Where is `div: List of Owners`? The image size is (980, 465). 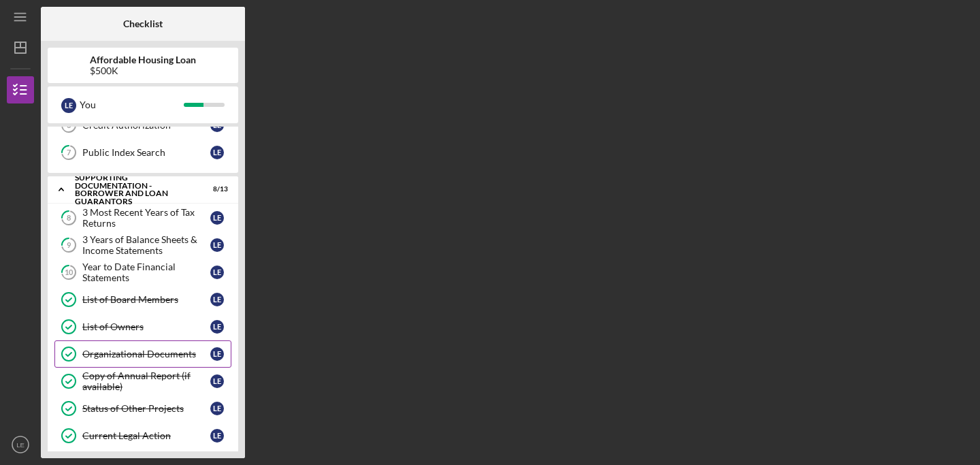
div: List of Owners is located at coordinates (146, 327).